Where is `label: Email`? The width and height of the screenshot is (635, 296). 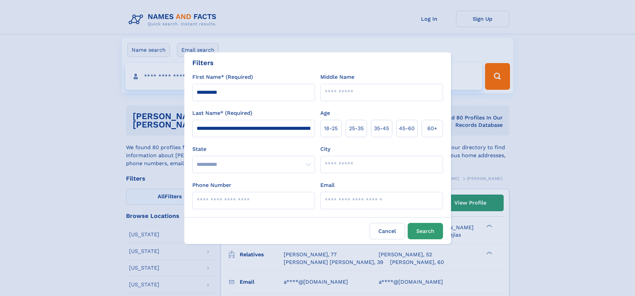
label: Email is located at coordinates (327, 185).